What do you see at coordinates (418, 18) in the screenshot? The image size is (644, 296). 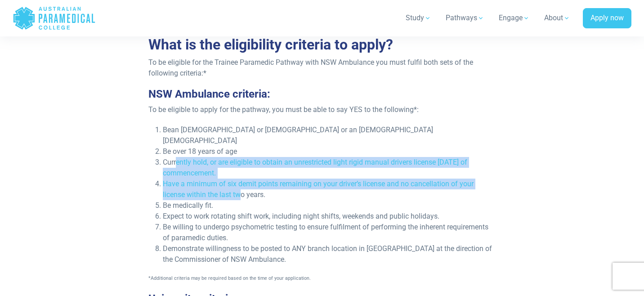 I see `a: Study` at bounding box center [418, 18].